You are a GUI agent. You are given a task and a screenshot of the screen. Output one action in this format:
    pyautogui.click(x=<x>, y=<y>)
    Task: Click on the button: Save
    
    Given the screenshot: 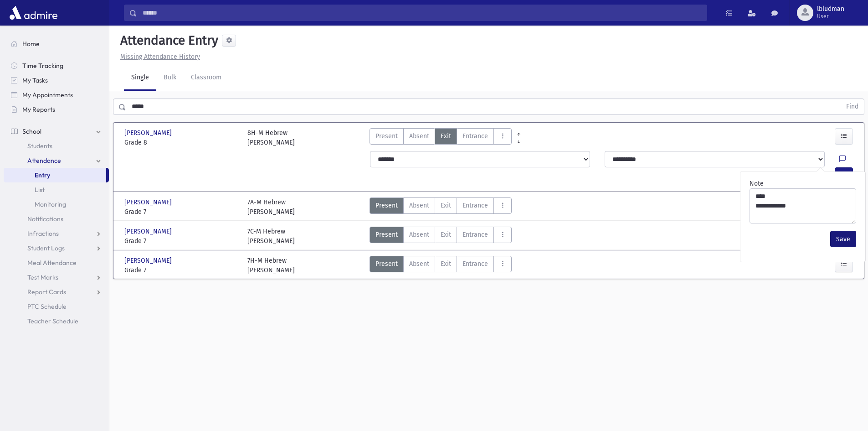 What is the action you would take?
    pyautogui.click(x=843, y=239)
    